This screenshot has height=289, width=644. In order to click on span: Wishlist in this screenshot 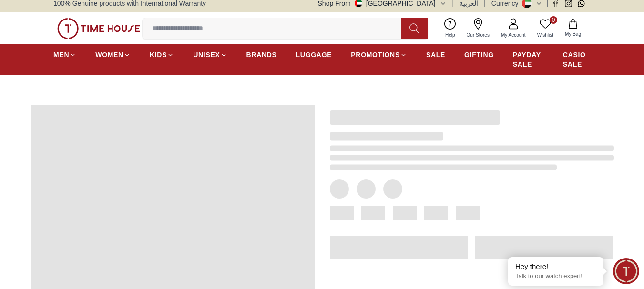, I will do `click(545, 35)`.